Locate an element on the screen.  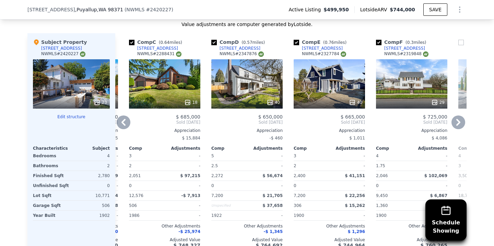
div: Comp D is located at coordinates (239, 42).